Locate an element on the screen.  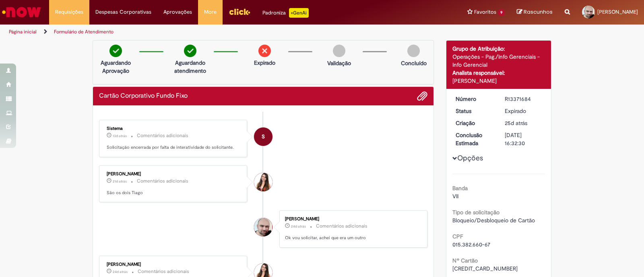
dt: Conclusão Estimada is located at coordinates (474, 139).